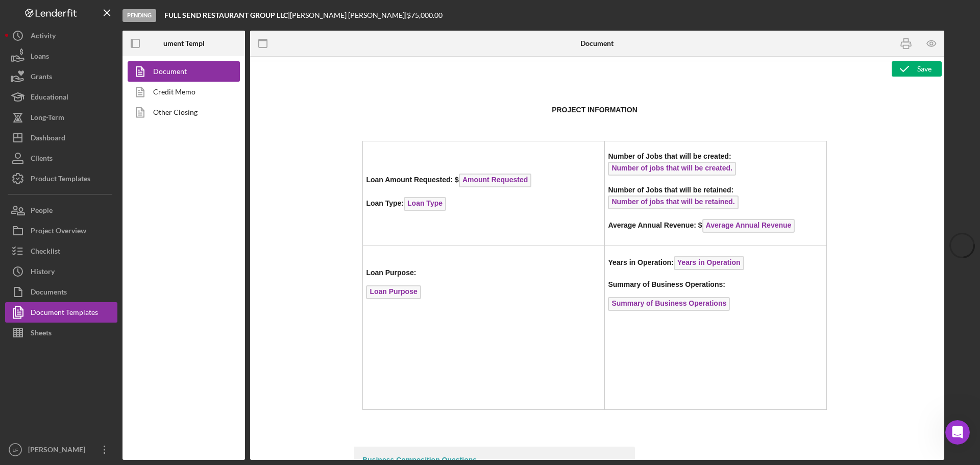  I want to click on button: Dashboard, so click(61, 138).